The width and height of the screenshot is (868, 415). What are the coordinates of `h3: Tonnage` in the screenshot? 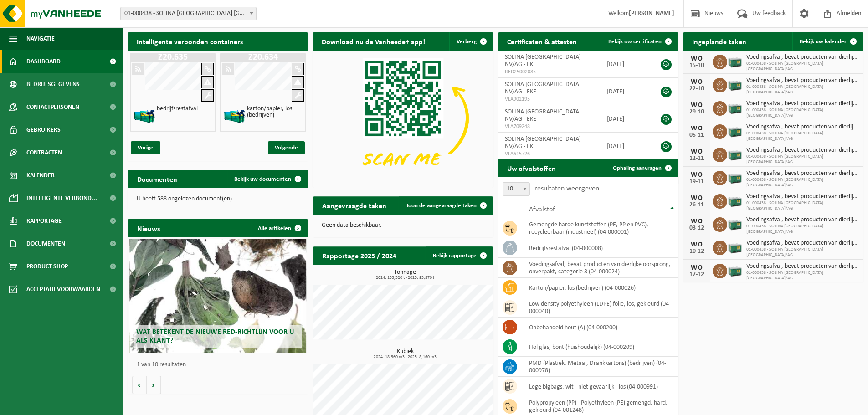 It's located at (405, 275).